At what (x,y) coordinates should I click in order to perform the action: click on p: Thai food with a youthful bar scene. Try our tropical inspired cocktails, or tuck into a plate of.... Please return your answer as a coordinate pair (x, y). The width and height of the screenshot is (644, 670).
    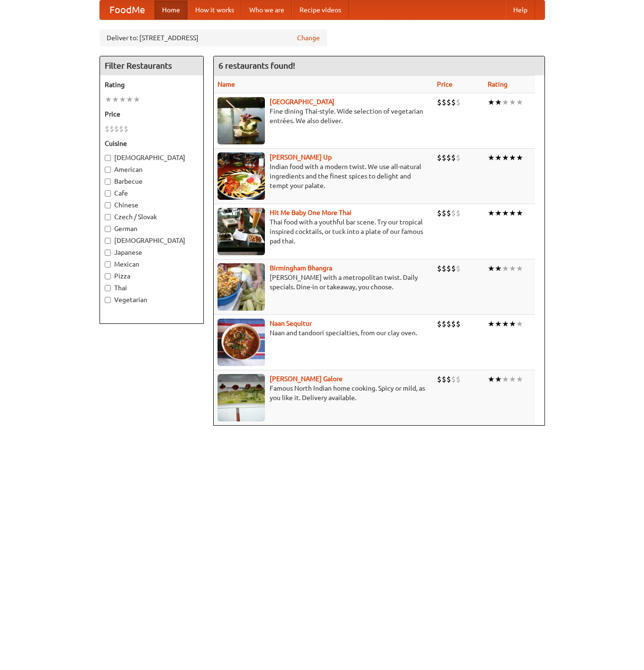
    Looking at the image, I should click on (324, 232).